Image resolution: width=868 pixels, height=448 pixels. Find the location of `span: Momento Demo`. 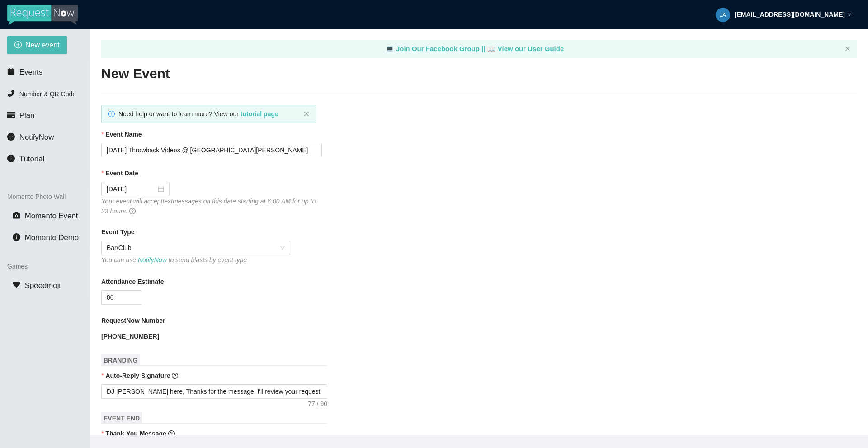

span: Momento Demo is located at coordinates (52, 237).